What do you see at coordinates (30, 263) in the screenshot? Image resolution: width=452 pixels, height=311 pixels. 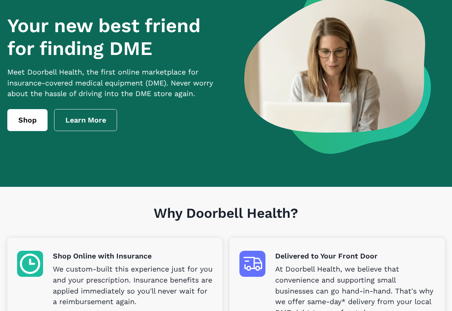 I see `img: Shop Online with Insurance icon` at bounding box center [30, 263].